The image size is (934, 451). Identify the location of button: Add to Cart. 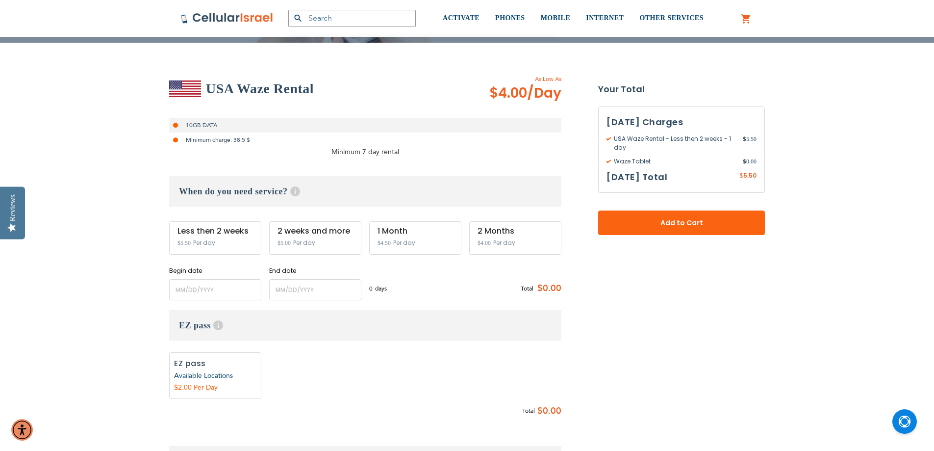
(682, 223).